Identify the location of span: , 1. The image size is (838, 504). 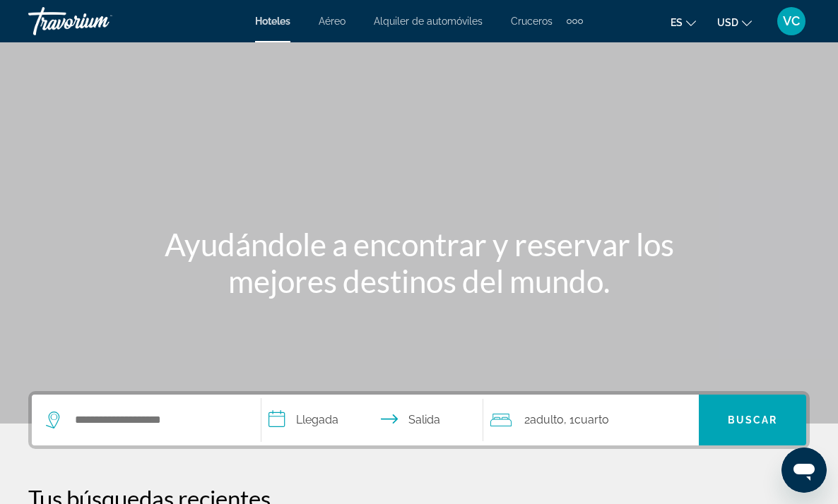
(586, 420).